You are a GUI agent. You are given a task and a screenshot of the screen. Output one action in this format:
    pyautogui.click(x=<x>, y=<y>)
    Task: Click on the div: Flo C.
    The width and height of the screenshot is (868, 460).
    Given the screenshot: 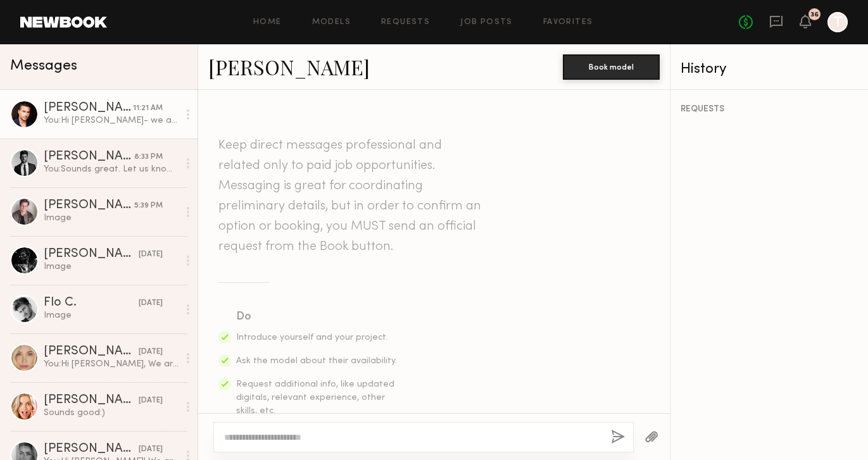 What is the action you would take?
    pyautogui.click(x=91, y=303)
    